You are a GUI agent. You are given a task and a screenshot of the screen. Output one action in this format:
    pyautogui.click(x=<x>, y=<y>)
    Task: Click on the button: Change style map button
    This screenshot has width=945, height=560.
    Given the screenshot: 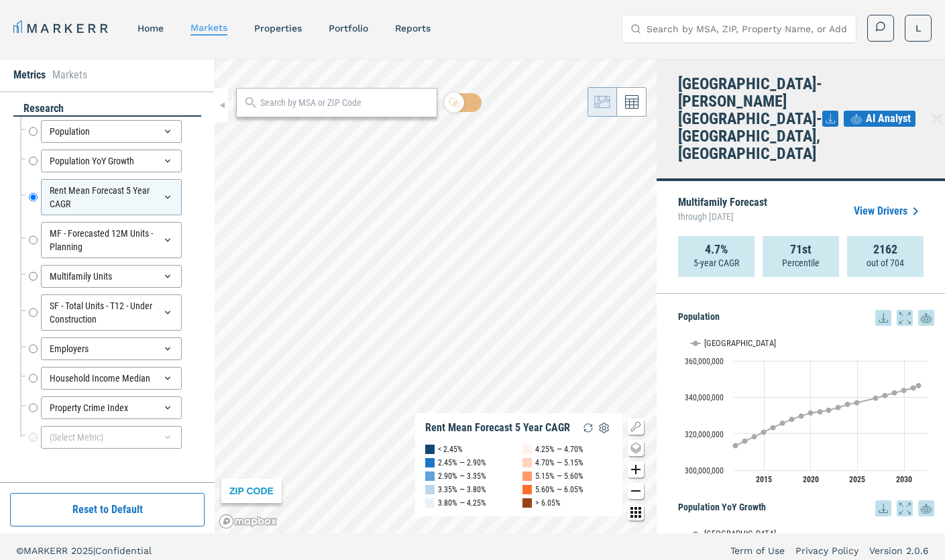 What is the action you would take?
    pyautogui.click(x=636, y=448)
    